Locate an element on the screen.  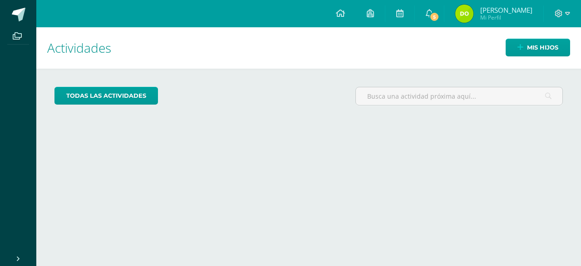
a: Mis hijos is located at coordinates (538, 47).